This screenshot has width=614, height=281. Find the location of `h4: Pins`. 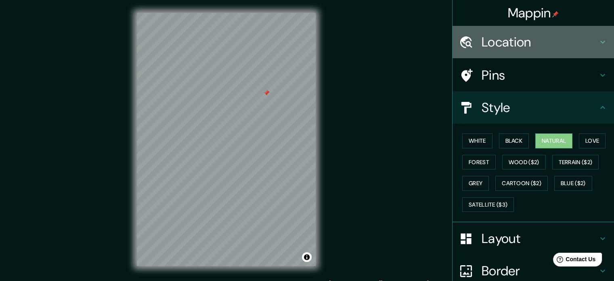

h4: Pins is located at coordinates (540, 75).